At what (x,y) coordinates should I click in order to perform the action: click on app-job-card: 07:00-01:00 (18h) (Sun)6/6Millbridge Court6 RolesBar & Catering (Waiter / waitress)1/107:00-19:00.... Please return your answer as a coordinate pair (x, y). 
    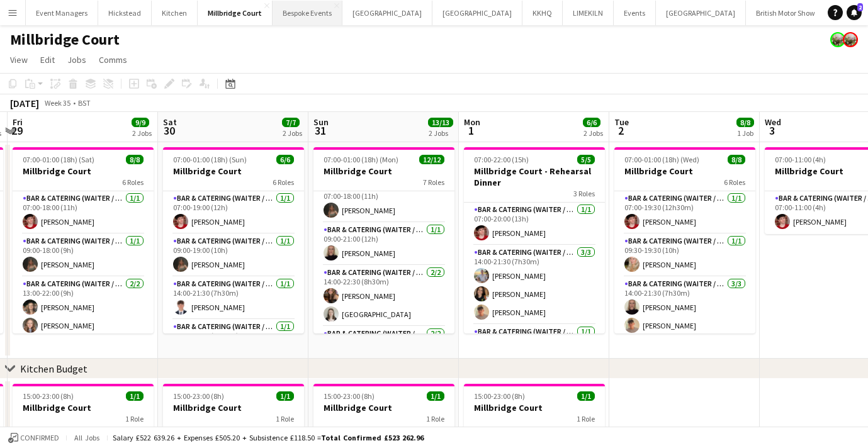
    Looking at the image, I should click on (233, 240).